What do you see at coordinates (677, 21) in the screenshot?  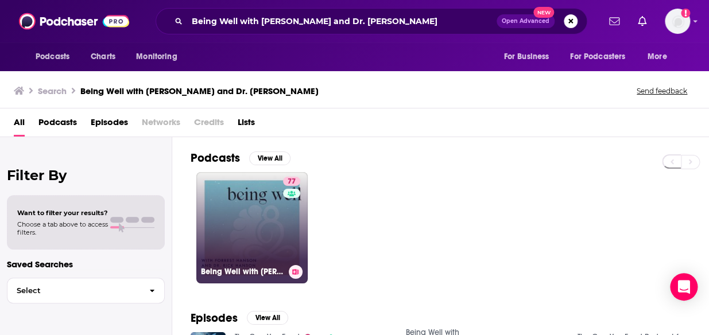 I see `button: Show profile menu` at bounding box center [677, 21].